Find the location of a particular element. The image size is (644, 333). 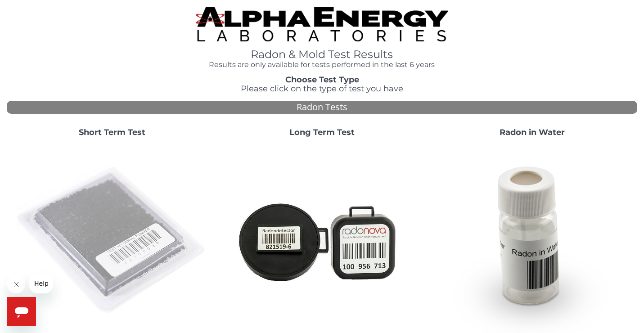

div: Radon Tests is located at coordinates (322, 107).